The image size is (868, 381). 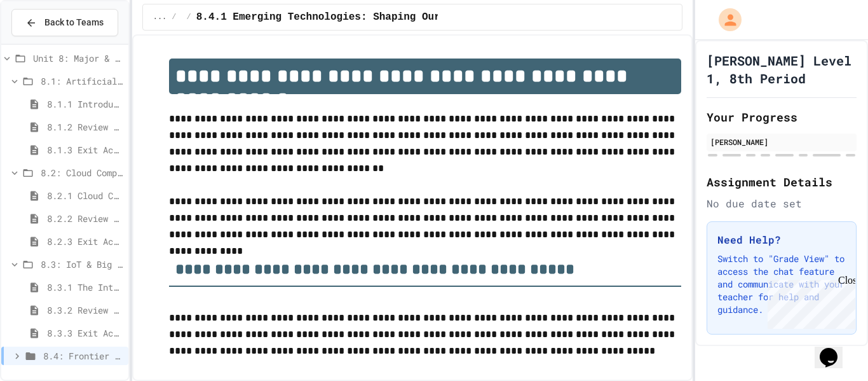 I want to click on span: 8.2: Cloud Computing, so click(x=82, y=172).